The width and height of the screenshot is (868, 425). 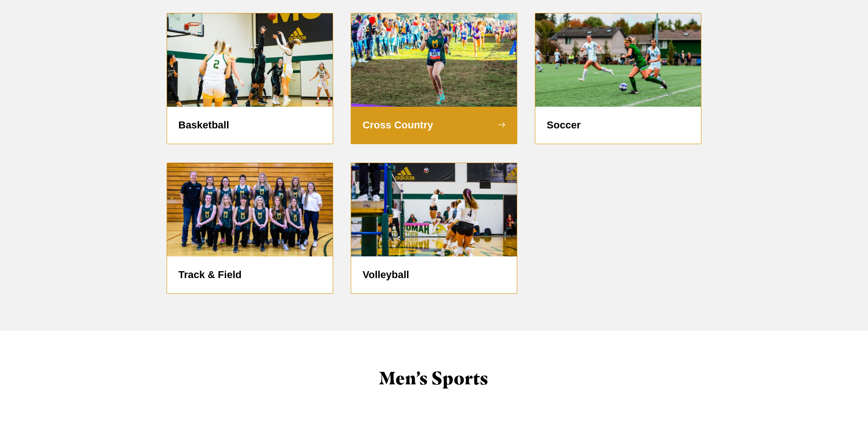 I want to click on h5: Track & Field, so click(x=250, y=275).